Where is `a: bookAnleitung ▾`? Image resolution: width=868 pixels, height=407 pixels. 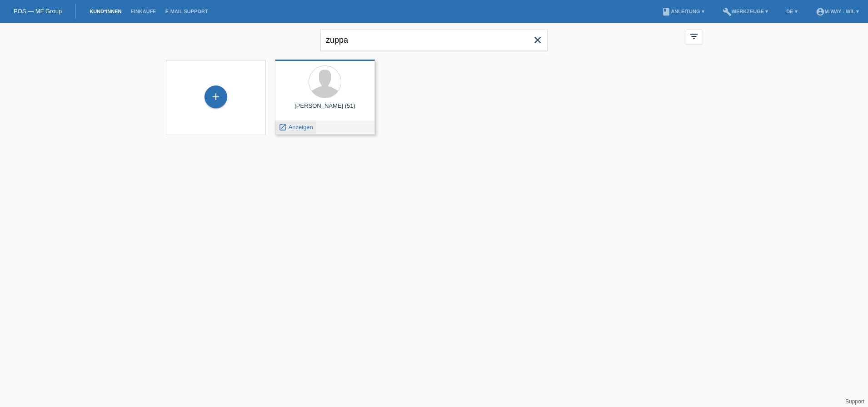 a: bookAnleitung ▾ is located at coordinates (683, 12).